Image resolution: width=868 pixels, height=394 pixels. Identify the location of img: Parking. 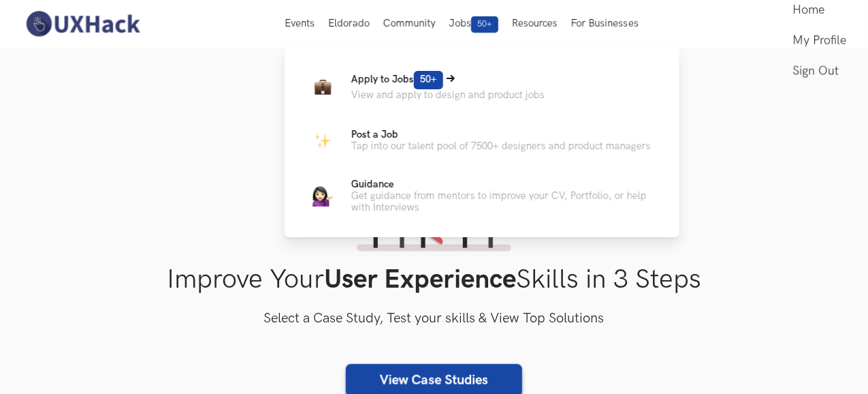
(322, 141).